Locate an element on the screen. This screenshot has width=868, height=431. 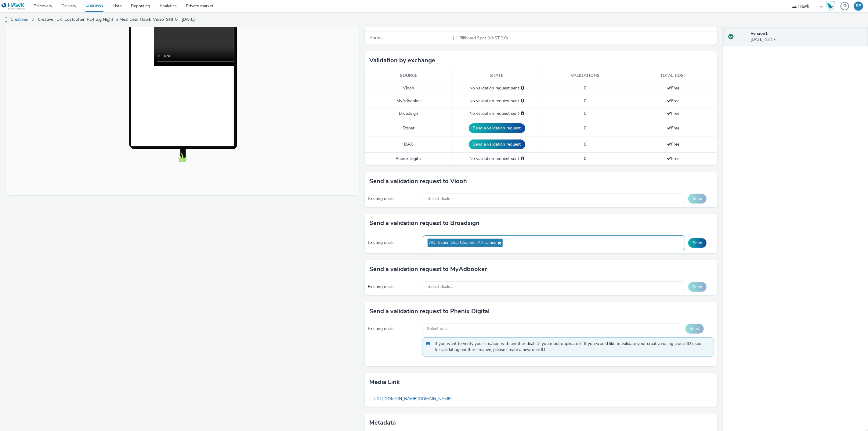
div: Please select a deal below and click on Send to send a validation request to MyAdbooker. is located at coordinates (522, 101).